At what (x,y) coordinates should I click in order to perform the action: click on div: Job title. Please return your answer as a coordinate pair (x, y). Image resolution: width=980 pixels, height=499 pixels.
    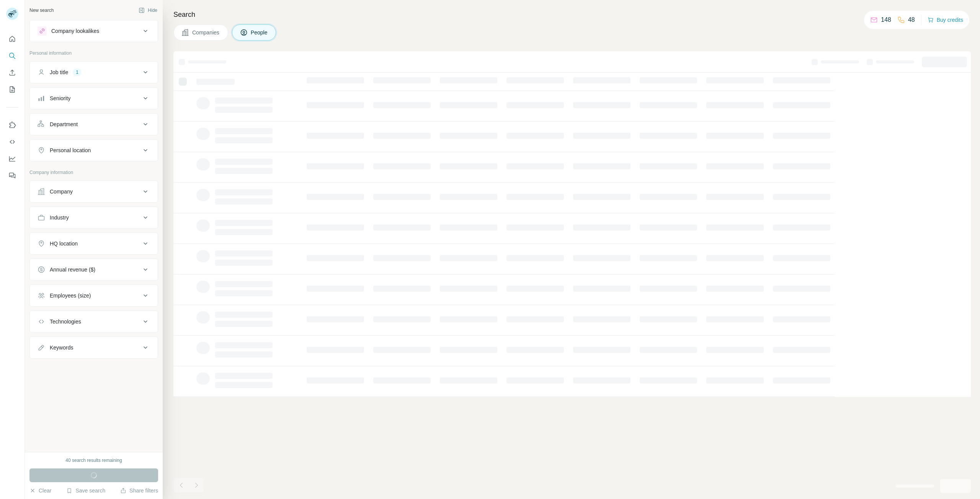
    Looking at the image, I should click on (59, 72).